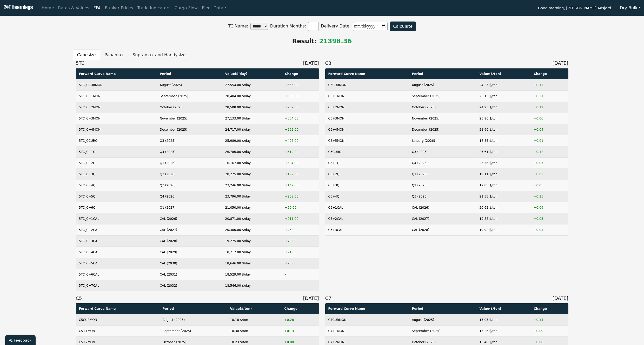 This screenshot has width=644, height=345. I want to click on td: 5TC_CCURQ, so click(116, 140).